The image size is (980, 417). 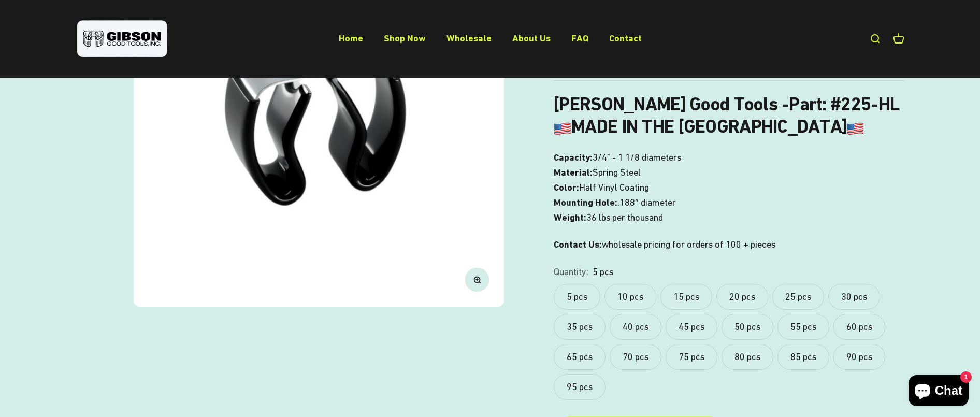 I want to click on a: Home, so click(x=350, y=37).